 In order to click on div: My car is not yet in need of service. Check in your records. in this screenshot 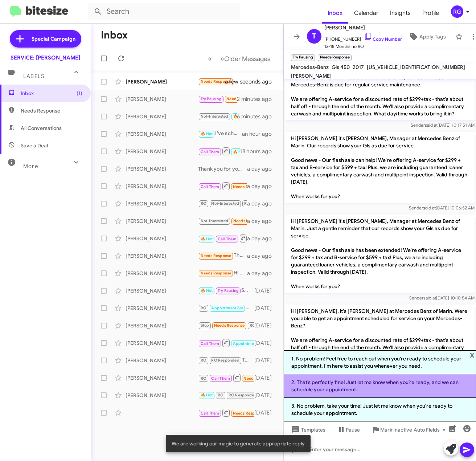, I will do `click(222, 203)`.